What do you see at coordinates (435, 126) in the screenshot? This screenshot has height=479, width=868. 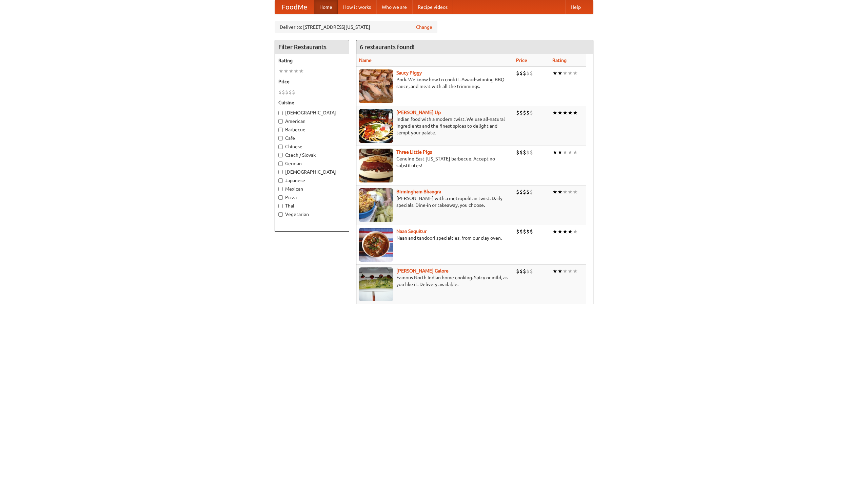 I see `p: Indian food with a modern twist. We use all-natural ingredients and the finest spices to delight ...` at bounding box center [435, 126].